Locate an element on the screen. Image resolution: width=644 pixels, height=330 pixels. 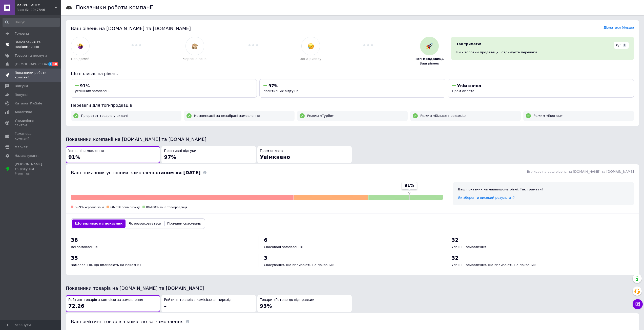
span: Режим «Економ» is located at coordinates (548, 116).